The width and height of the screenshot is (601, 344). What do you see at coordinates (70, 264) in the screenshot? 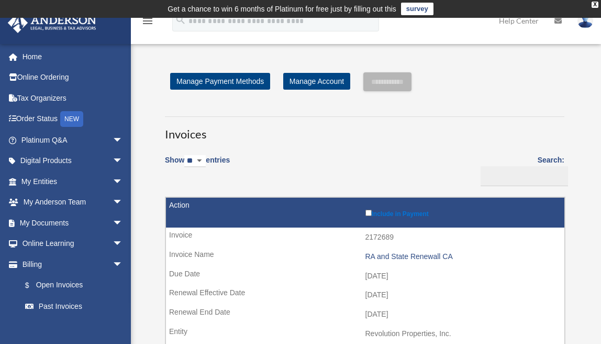
I see `a: Billingarrow_drop_down` at bounding box center [70, 264].